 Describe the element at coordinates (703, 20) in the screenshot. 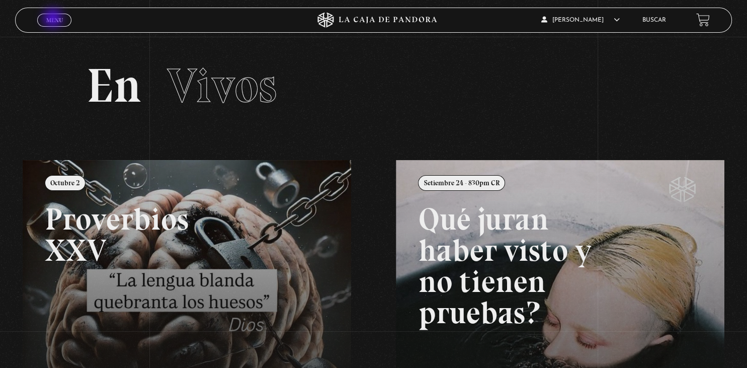

I see `a: View your shopping cart` at that location.